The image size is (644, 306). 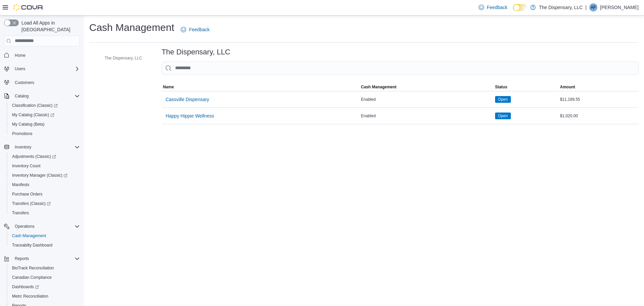 What do you see at coordinates (44, 166) in the screenshot?
I see `button: Inventory Count` at bounding box center [44, 166].